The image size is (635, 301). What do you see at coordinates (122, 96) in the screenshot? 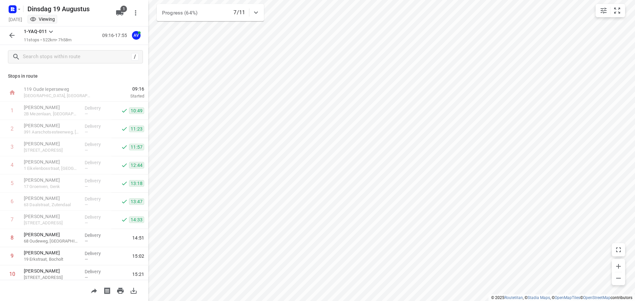
I see `p: Started` at bounding box center [122, 96].